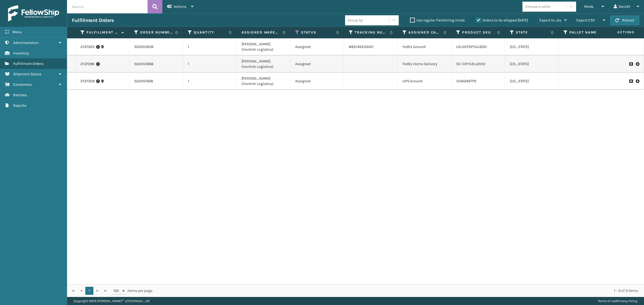 The height and width of the screenshot is (305, 644). Describe the element at coordinates (17, 32) in the screenshot. I see `span: Menu` at that location.